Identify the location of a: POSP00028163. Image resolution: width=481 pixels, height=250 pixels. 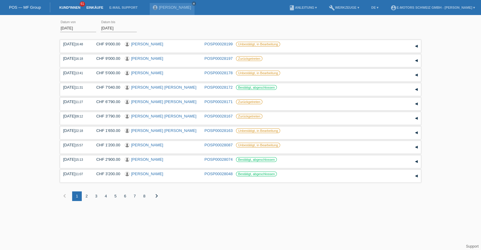
(218, 130).